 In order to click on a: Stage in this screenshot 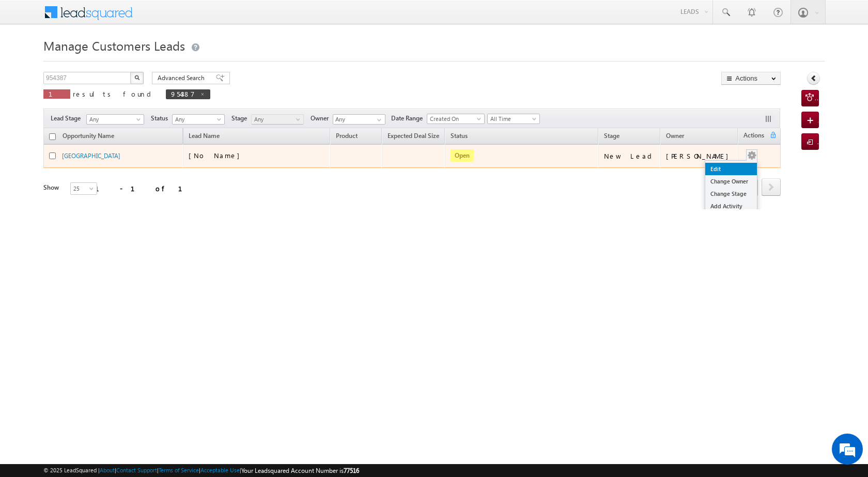, I will do `click(612, 137)`.